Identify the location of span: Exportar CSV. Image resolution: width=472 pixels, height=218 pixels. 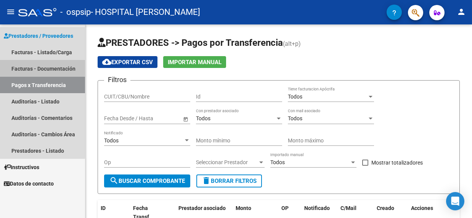
(127, 62).